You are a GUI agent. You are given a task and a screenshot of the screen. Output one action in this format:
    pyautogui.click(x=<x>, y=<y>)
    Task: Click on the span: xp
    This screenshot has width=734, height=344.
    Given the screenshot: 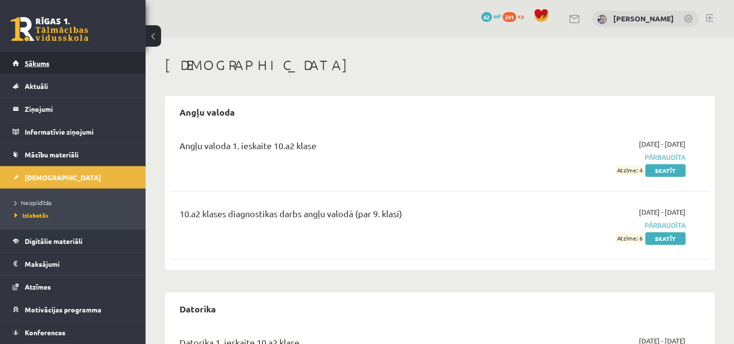 What is the action you would take?
    pyautogui.click(x=521, y=16)
    